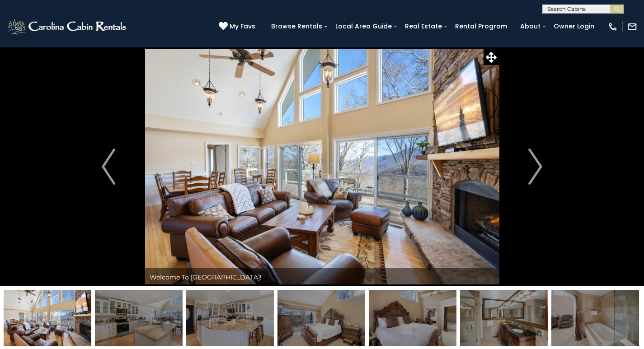 Image resolution: width=644 pixels, height=349 pixels. I want to click on button: Previous, so click(108, 166).